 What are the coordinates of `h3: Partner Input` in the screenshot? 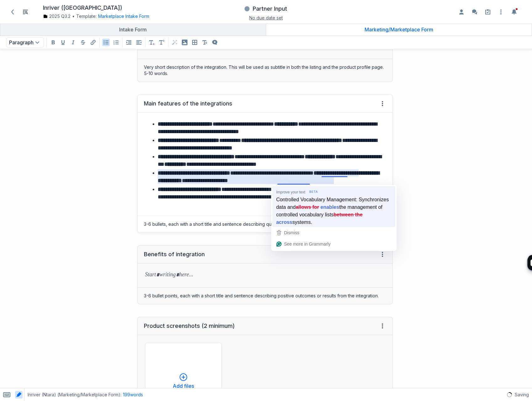 It's located at (270, 9).